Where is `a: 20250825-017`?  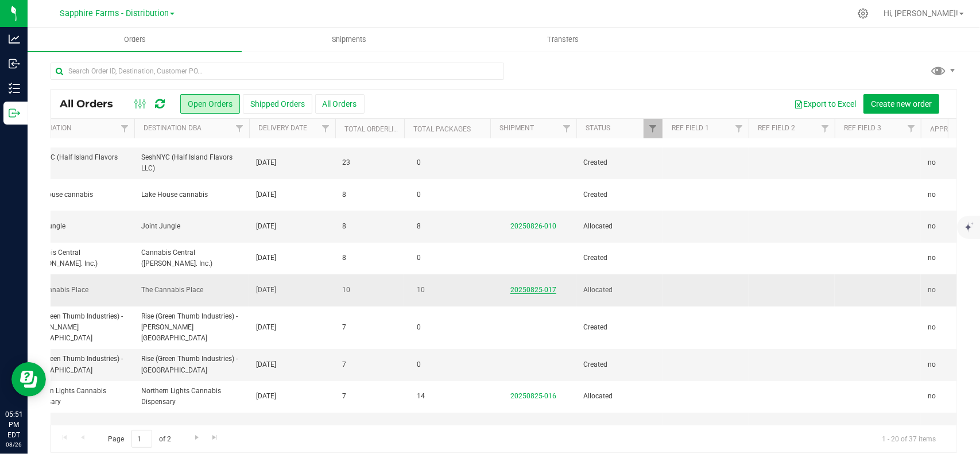 a: 20250825-017 is located at coordinates (534, 289).